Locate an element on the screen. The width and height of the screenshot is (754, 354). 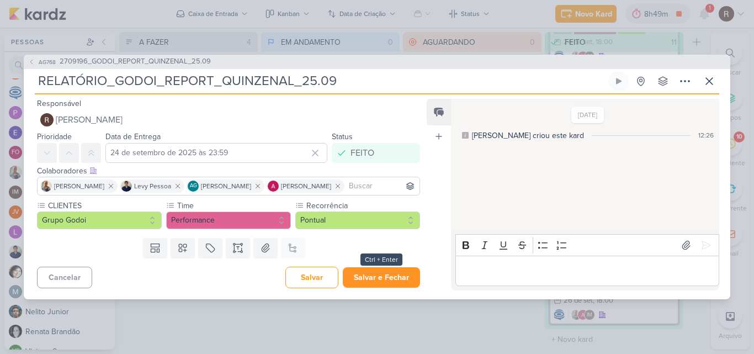
button: Performance is located at coordinates (229, 220).